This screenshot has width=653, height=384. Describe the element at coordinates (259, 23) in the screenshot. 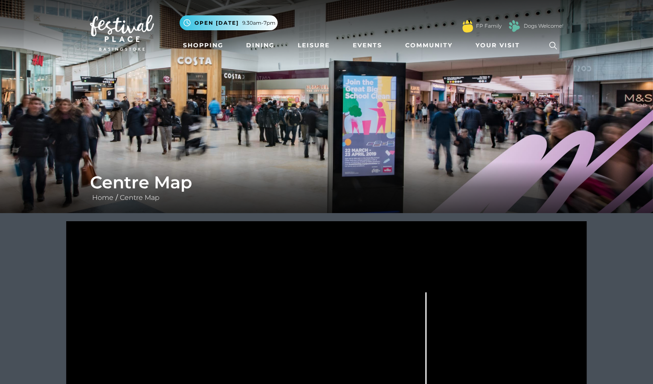

I see `span: 9.30am-7pm` at that location.